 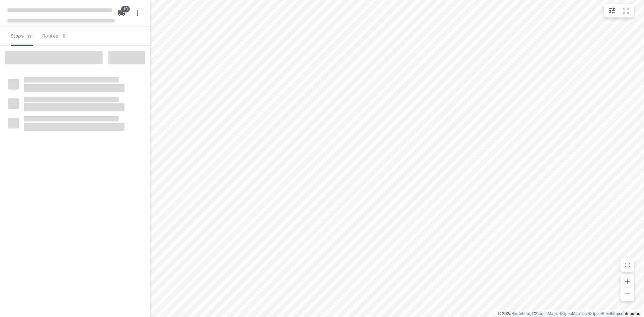 What do you see at coordinates (612, 11) in the screenshot?
I see `button: Map settings` at bounding box center [612, 11].